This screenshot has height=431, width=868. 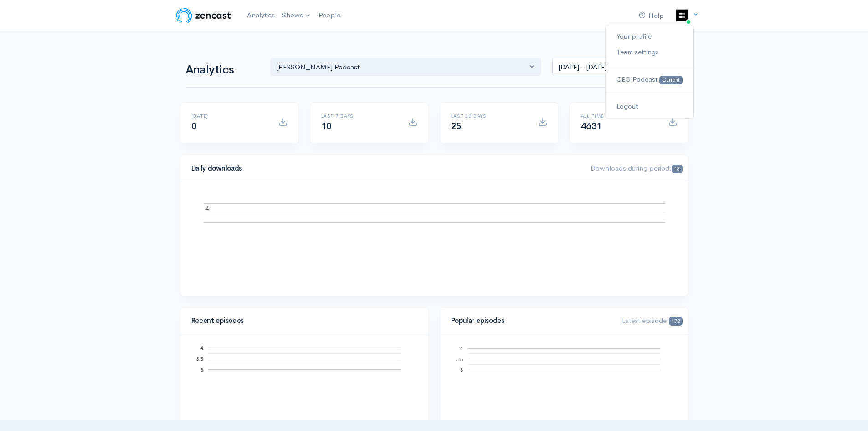 What do you see at coordinates (649, 36) in the screenshot?
I see `a: Your profile` at bounding box center [649, 36].